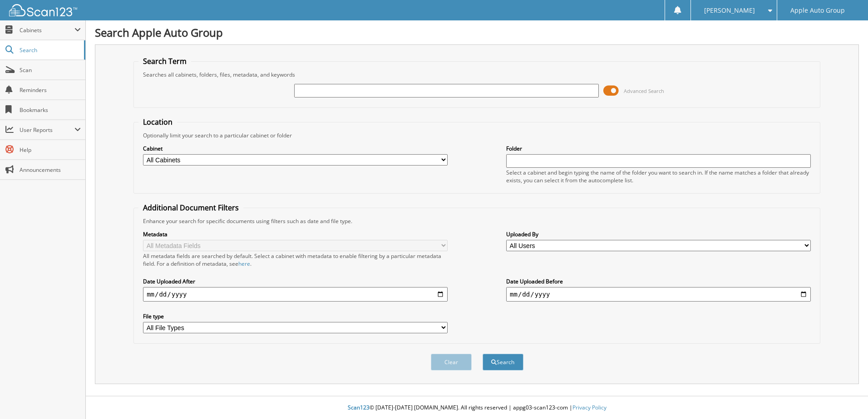 This screenshot has width=868, height=419. Describe the element at coordinates (659, 234) in the screenshot. I see `label: Uploaded By` at that location.